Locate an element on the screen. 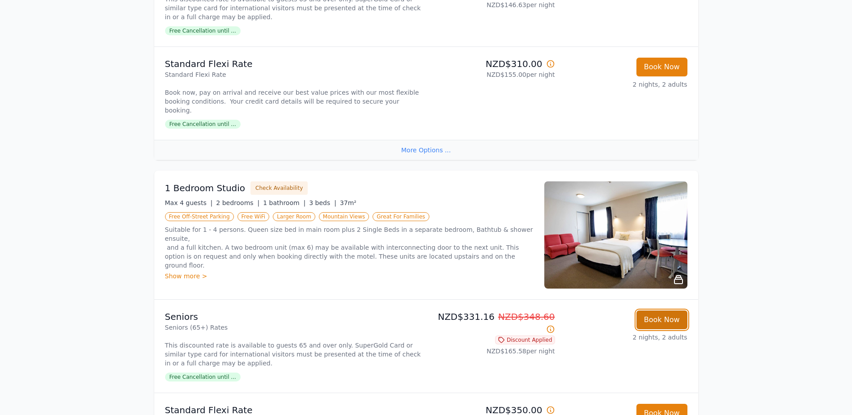  span: Larger Room is located at coordinates (294, 217).